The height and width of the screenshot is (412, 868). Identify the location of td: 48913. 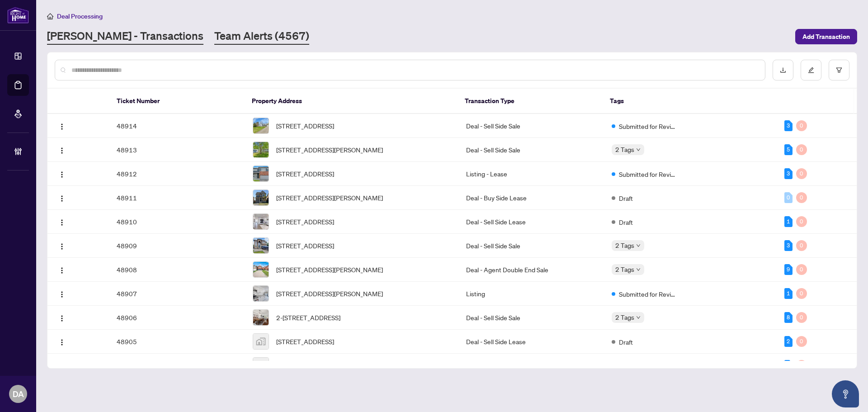
(177, 150).